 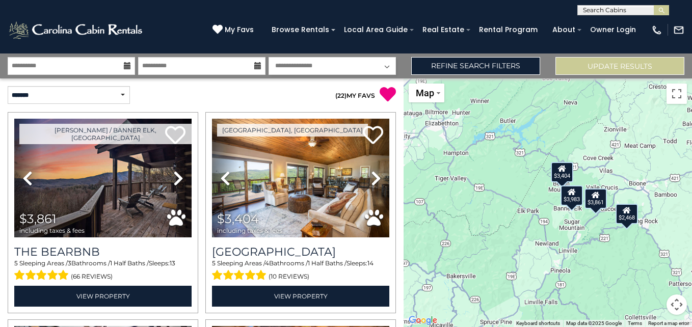 I want to click on button: Change map style, so click(x=427, y=93).